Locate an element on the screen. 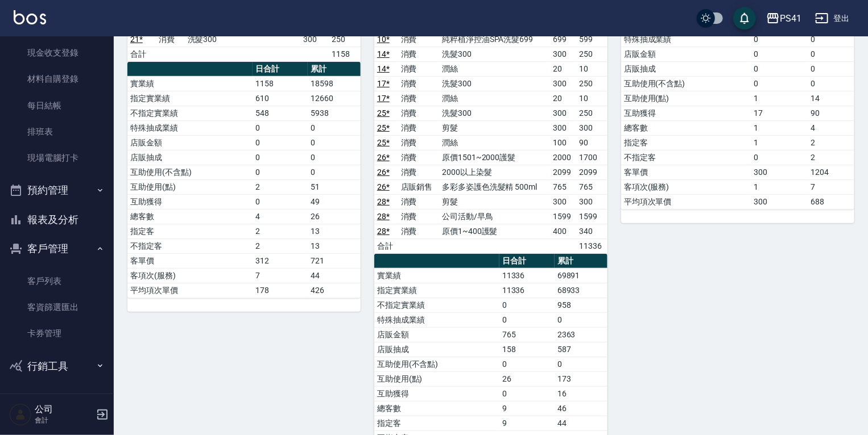 Image resolution: width=868 pixels, height=435 pixels. td: 765 is located at coordinates (563, 187).